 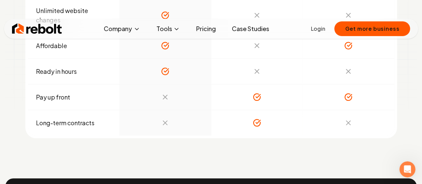 I want to click on td: Affordable, so click(x=74, y=45).